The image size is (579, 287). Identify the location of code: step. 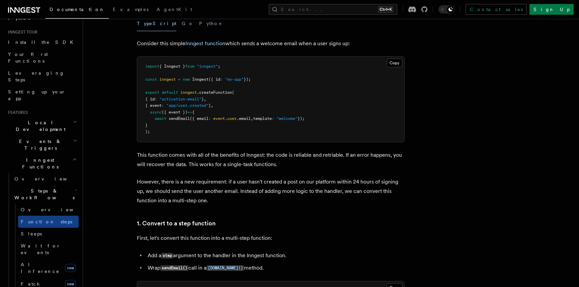
(167, 255).